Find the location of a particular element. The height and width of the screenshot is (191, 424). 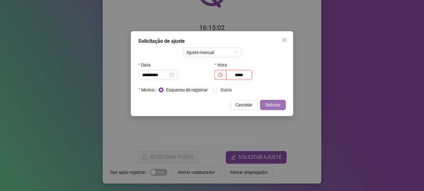

span: Solicitar is located at coordinates (273, 105).